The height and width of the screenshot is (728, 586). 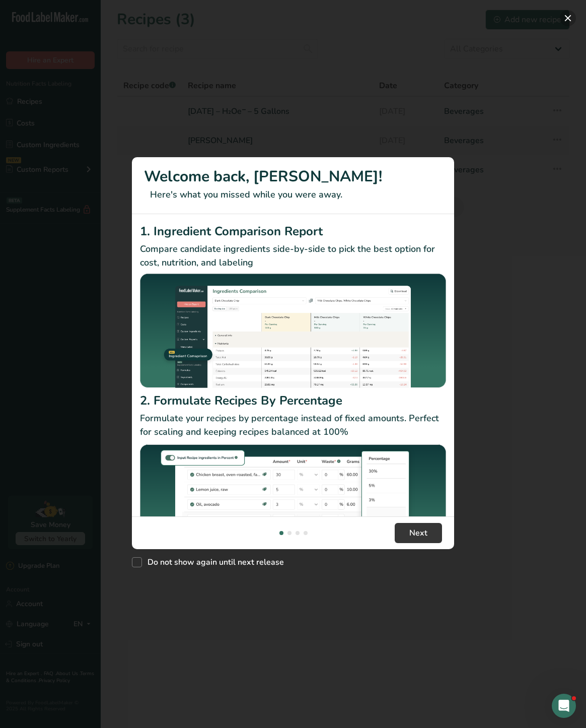 What do you see at coordinates (419, 533) in the screenshot?
I see `button: Next` at bounding box center [419, 533].